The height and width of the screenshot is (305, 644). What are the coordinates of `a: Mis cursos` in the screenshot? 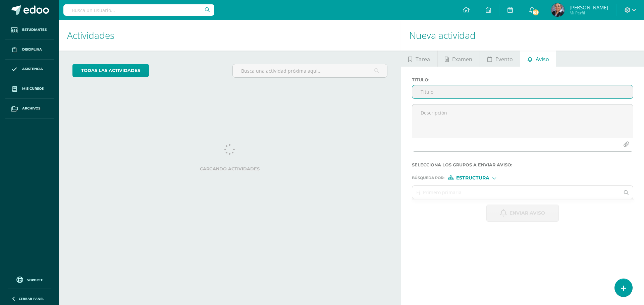 It's located at (30, 89).